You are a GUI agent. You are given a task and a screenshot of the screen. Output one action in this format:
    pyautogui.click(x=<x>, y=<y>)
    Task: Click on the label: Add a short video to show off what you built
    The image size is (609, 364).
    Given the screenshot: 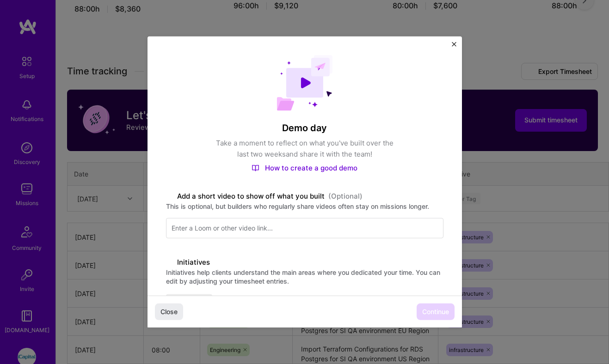 What is the action you would take?
    pyautogui.click(x=304, y=196)
    